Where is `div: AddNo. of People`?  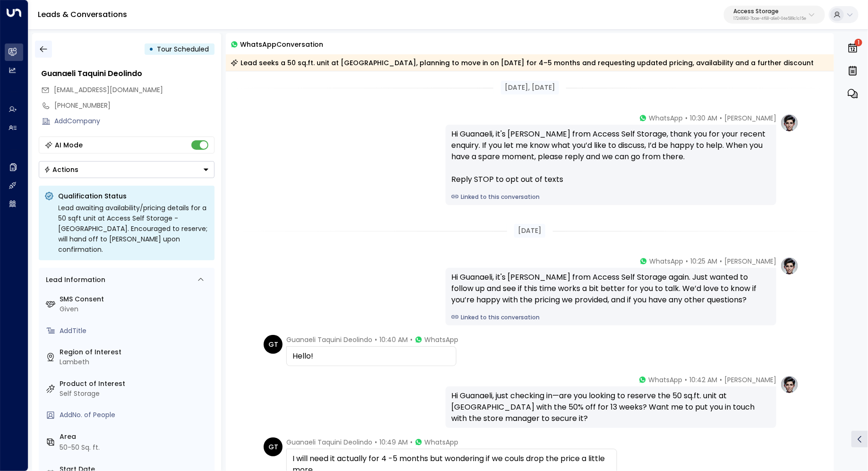
div: AddNo. of People is located at coordinates (135, 415).